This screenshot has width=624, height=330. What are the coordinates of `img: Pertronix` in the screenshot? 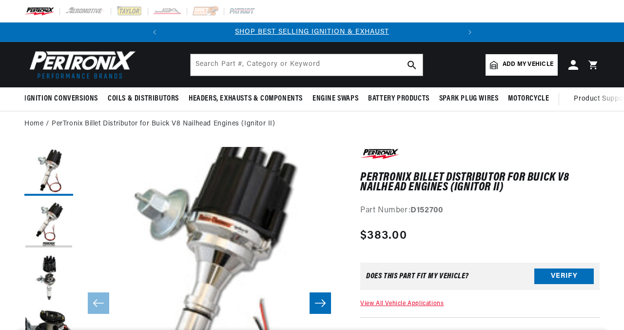 It's located at (80, 64).